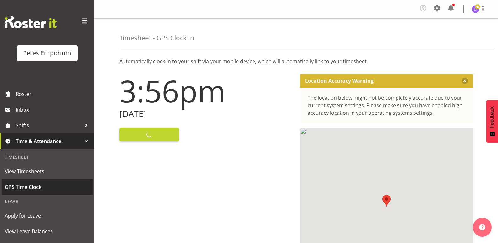  Describe the element at coordinates (30, 22) in the screenshot. I see `img: Rosterit website logo` at that location.